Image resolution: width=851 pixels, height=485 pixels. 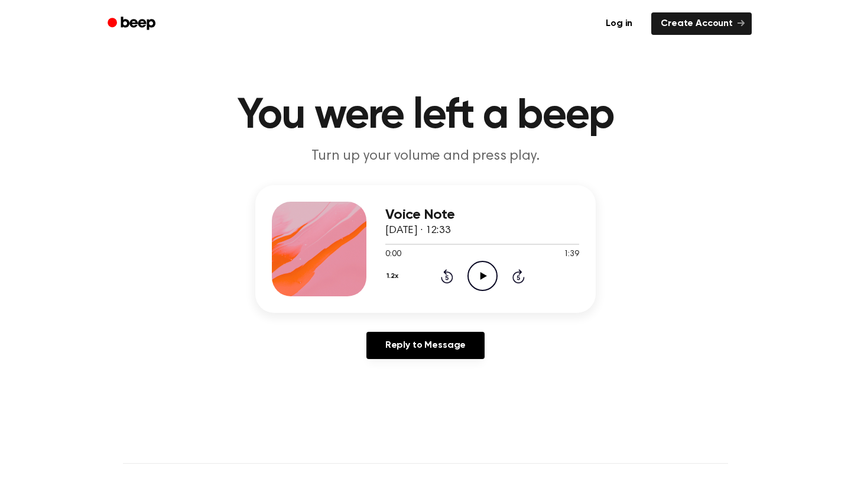 I want to click on a: Create Account, so click(x=701, y=24).